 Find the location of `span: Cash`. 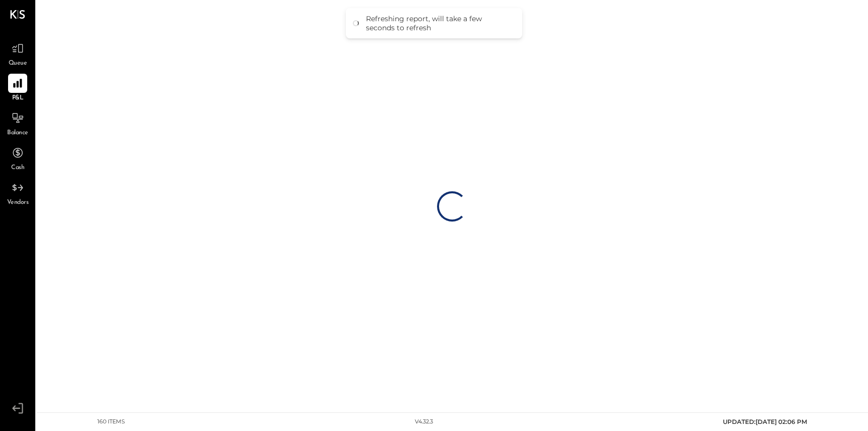

span: Cash is located at coordinates (18, 168).